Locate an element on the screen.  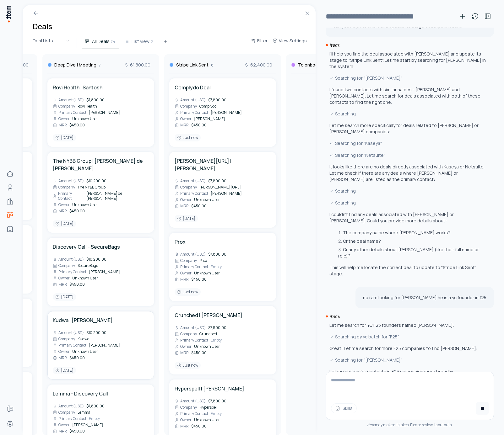
button: View Settings is located at coordinates (290, 43).